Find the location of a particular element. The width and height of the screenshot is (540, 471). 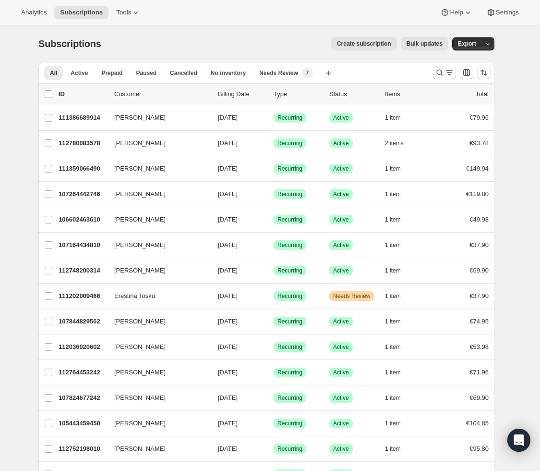

button: Create subscription is located at coordinates (364, 44).